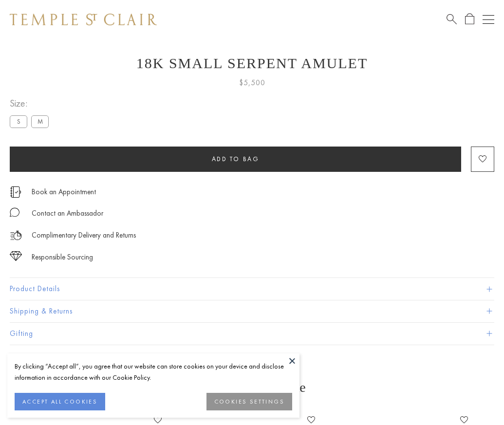  Describe the element at coordinates (15, 192) in the screenshot. I see `img: icon_appointment.svg` at that location.